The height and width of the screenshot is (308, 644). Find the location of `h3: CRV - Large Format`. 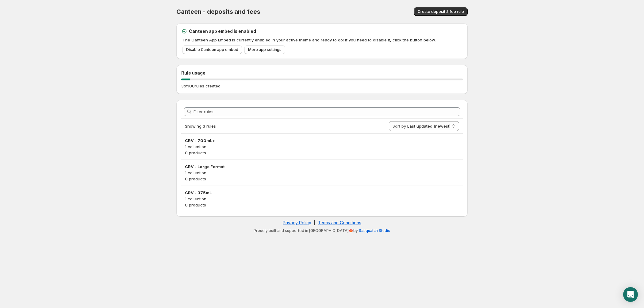

h3: CRV - Large Format is located at coordinates (322, 166).